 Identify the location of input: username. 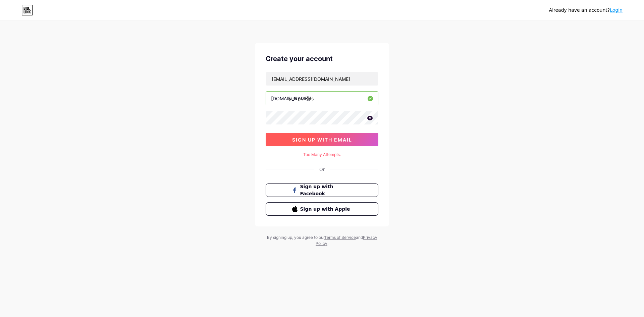
(322, 99).